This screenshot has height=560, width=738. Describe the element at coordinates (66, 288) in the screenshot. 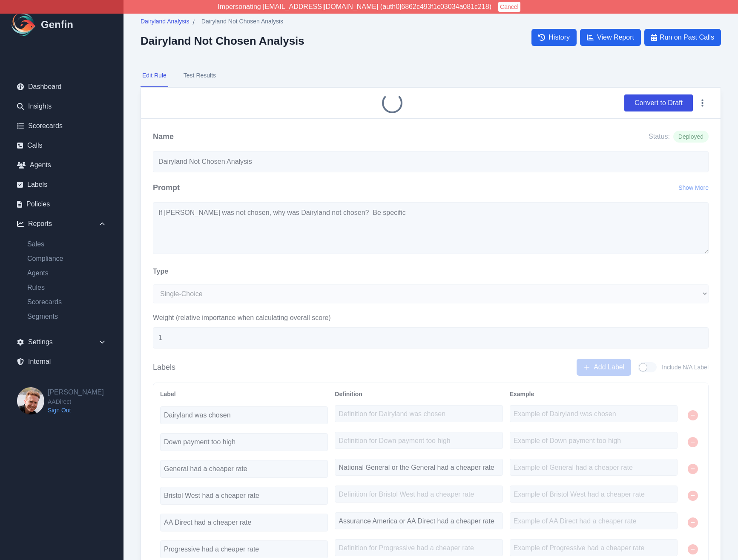

I see `a: Rules` at that location.